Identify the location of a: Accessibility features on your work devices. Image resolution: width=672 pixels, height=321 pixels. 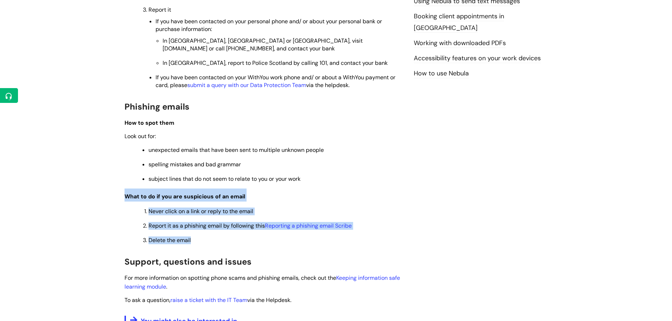
(477, 59).